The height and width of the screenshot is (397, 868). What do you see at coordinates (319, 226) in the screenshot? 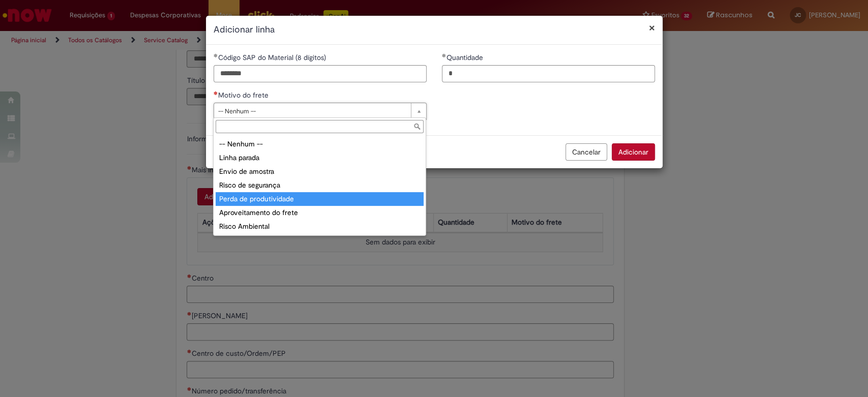
I see `div: Risco Ambiental` at bounding box center [319, 226].